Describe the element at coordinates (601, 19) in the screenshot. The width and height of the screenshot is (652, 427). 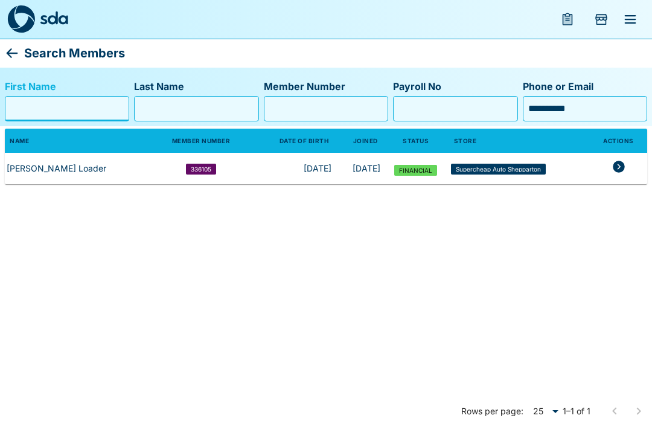
I see `button: Add Store Visit` at that location.